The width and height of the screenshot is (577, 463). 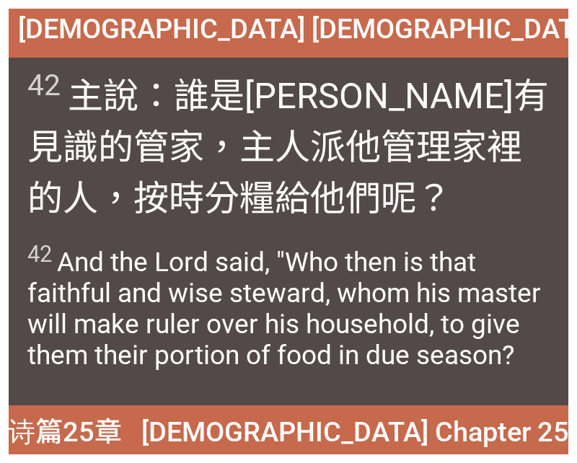 I want to click on wg1325: 他們呢？, so click(x=381, y=198).